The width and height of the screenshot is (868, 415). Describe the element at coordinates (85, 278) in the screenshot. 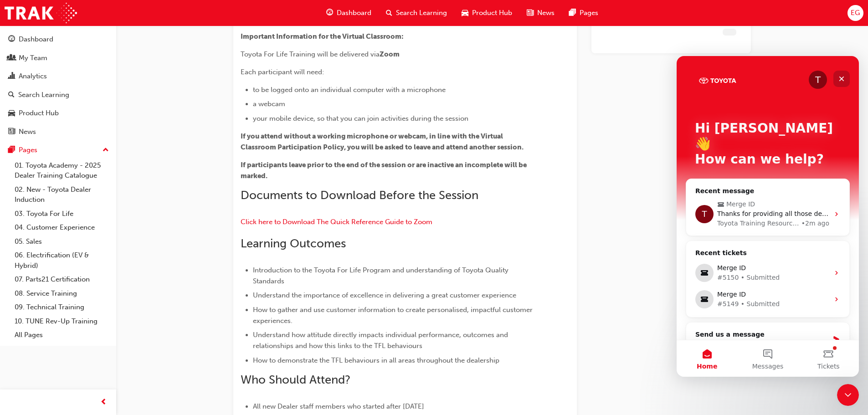

I see `div: Send us a message` at that location.